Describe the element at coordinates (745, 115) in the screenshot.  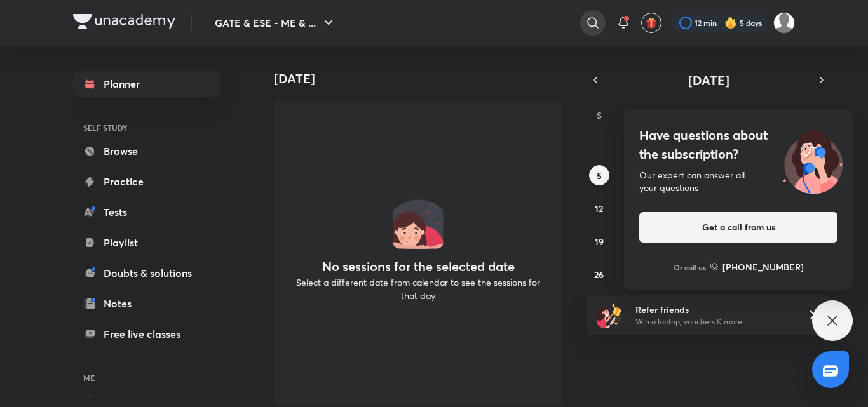
I see `abbr: Thursday` at that location.